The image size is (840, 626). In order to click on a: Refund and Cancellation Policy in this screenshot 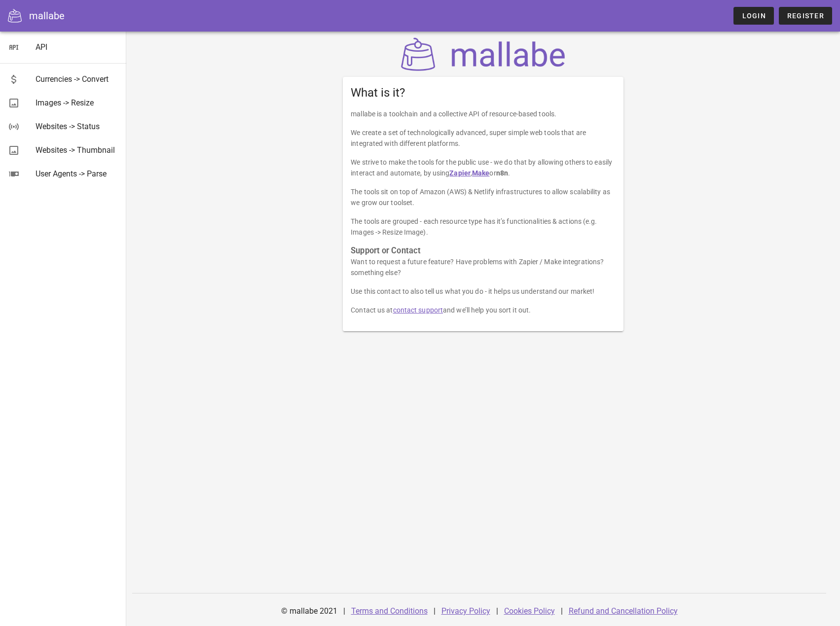, I will do `click(623, 611)`.